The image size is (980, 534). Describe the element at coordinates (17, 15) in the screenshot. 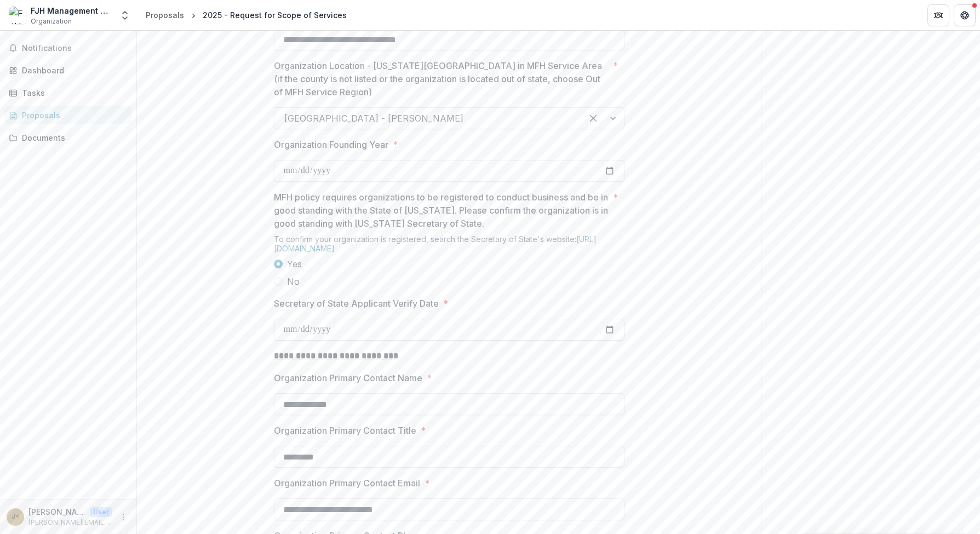

I see `img: FJH Management Services, LLC` at that location.